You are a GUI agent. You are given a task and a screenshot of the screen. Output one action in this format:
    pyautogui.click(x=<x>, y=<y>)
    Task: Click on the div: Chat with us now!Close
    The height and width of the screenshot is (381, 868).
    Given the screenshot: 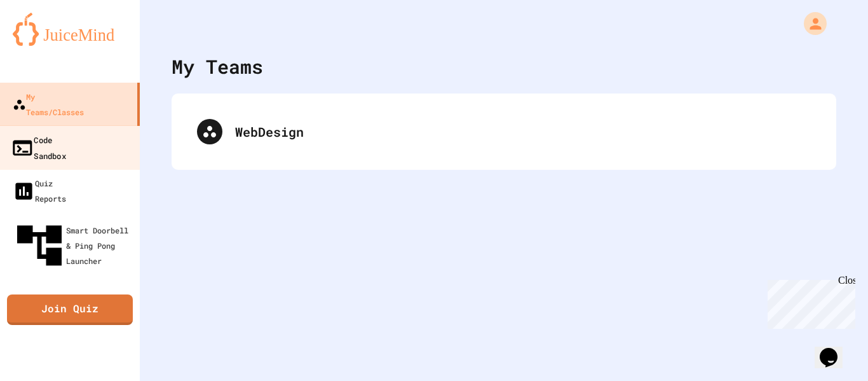 What is the action you would take?
    pyautogui.click(x=46, y=42)
    